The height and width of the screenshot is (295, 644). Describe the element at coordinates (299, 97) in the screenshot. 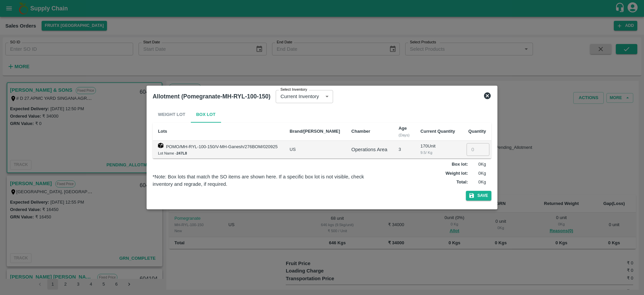

I see `p: Current Inventory` at that location.